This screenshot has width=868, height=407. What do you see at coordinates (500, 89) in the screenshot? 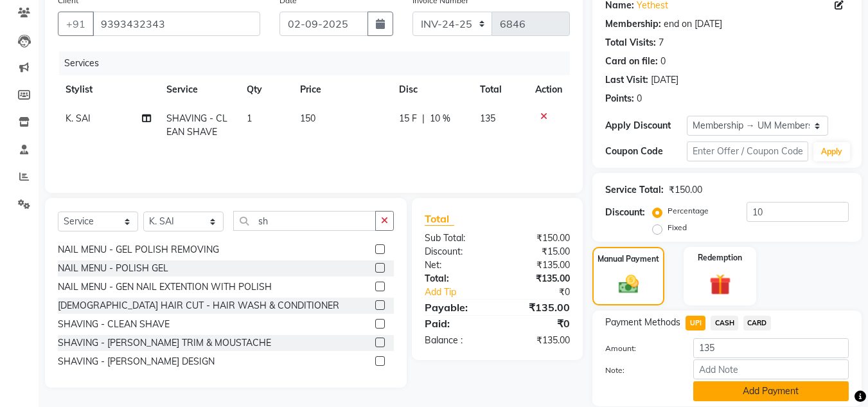
I see `th: Total` at bounding box center [500, 89].